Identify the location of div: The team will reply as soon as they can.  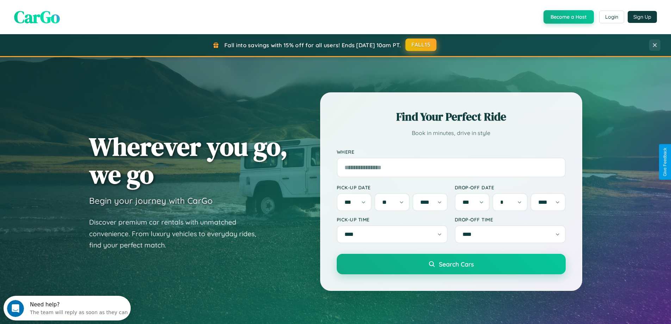
(75, 15).